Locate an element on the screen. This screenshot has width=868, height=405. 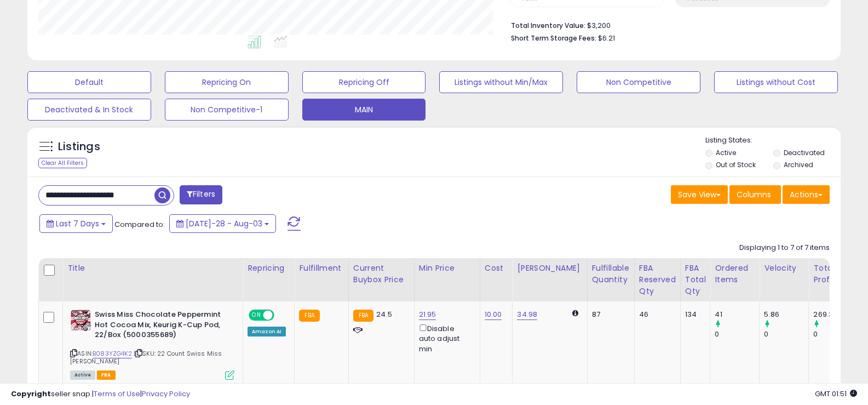
button: Default is located at coordinates (89, 82).